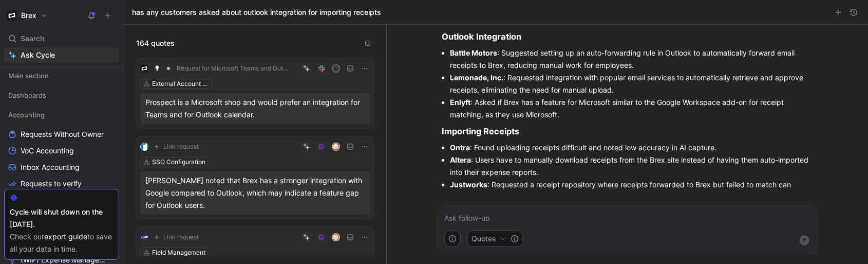 The image size is (868, 264). Describe the element at coordinates (460, 159) in the screenshot. I see `strong: Altera` at that location.